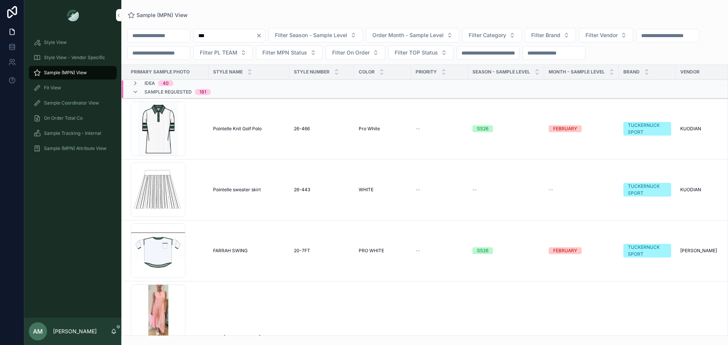 The height and width of the screenshot is (345, 728). What do you see at coordinates (249, 251) in the screenshot?
I see `a: FARRAH SWING` at bounding box center [249, 251].